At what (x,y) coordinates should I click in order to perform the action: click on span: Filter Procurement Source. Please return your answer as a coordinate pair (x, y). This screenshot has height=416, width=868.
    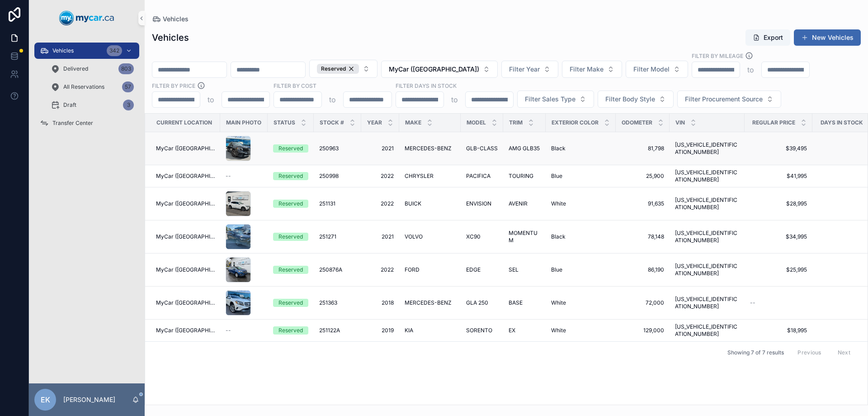
    Looking at the image, I should click on (724, 99).